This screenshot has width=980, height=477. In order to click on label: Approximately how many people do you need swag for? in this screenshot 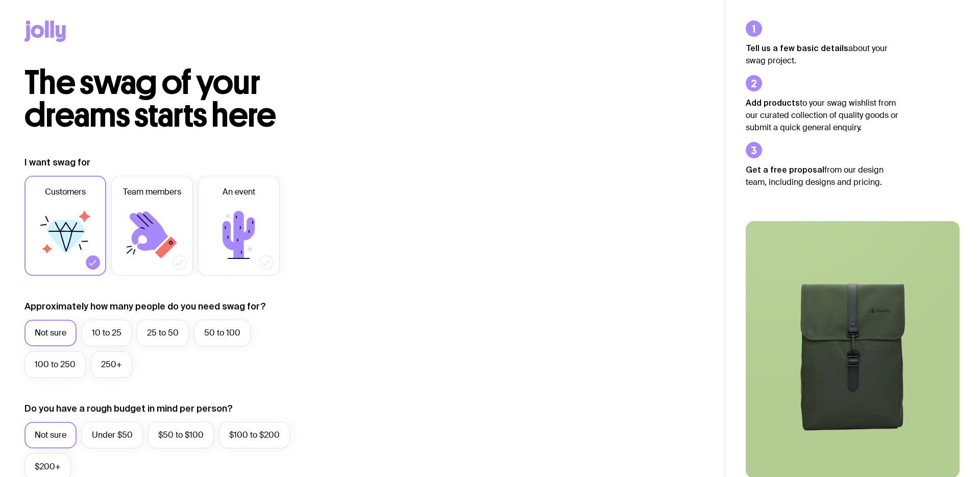, I will do `click(145, 307)`.